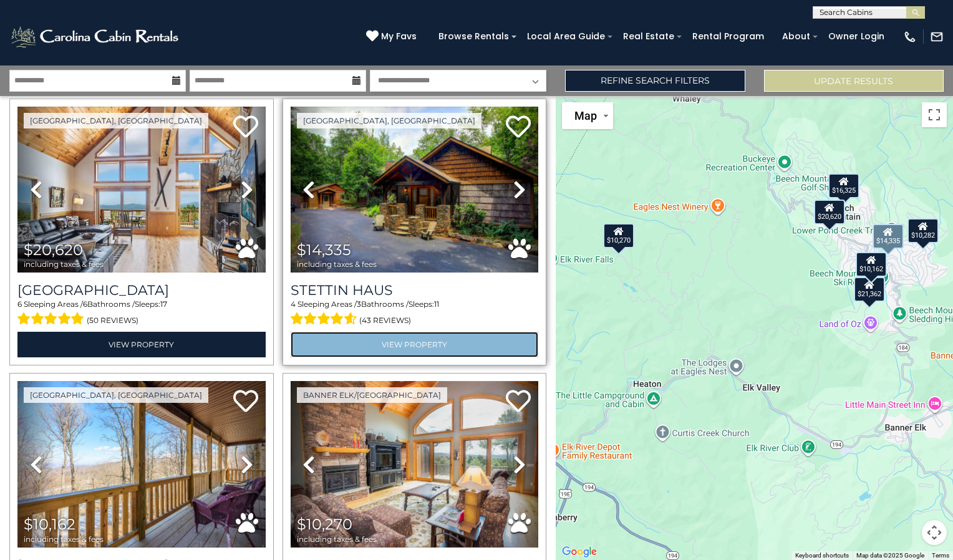  I want to click on span: 17, so click(163, 304).